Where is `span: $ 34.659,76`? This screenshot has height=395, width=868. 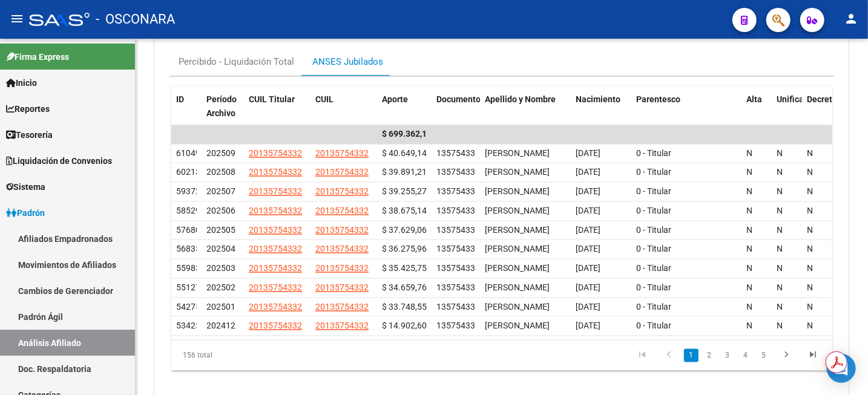 span: $ 34.659,76 is located at coordinates (404, 288).